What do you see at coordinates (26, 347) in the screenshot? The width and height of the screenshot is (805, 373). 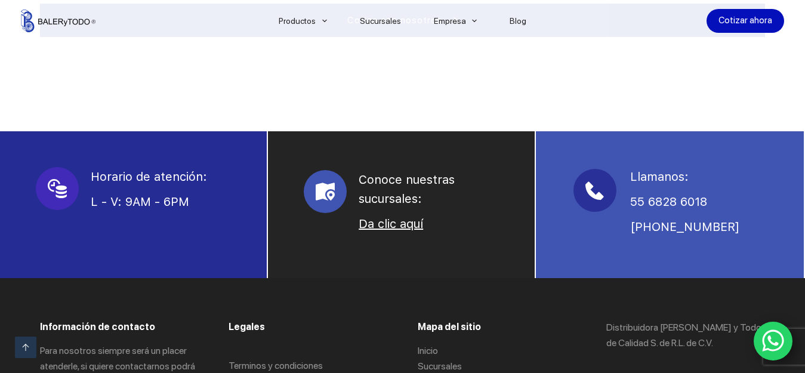 I see `a: Ir arriba` at bounding box center [26, 347].